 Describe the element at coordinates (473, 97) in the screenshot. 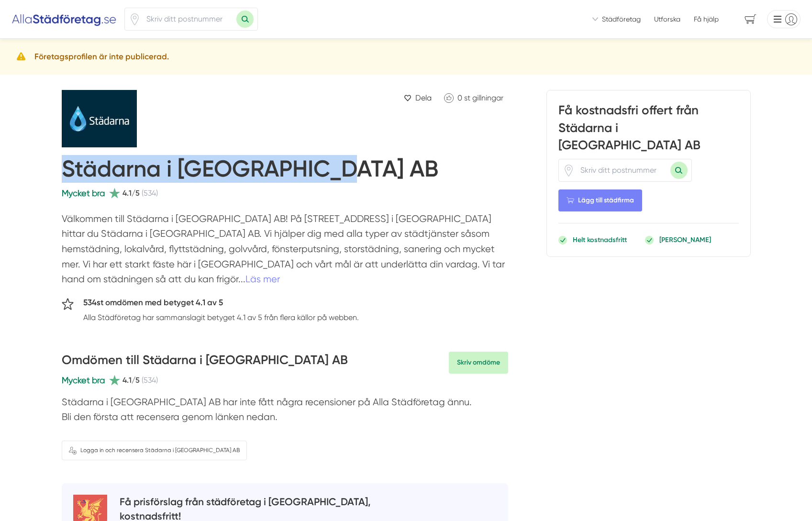

I see `a: Klicka för att gilla Städarna i Norrköping AB` at that location.